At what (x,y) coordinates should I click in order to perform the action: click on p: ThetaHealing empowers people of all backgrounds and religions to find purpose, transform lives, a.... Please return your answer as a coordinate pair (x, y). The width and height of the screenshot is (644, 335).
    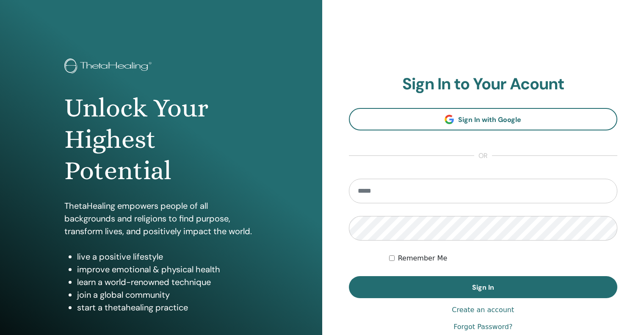
    Looking at the image, I should click on (161, 219).